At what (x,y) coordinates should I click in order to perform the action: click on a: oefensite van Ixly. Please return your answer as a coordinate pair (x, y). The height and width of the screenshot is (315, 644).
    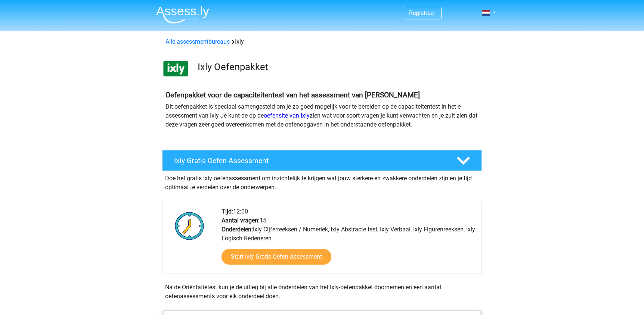
    Looking at the image, I should click on (286, 115).